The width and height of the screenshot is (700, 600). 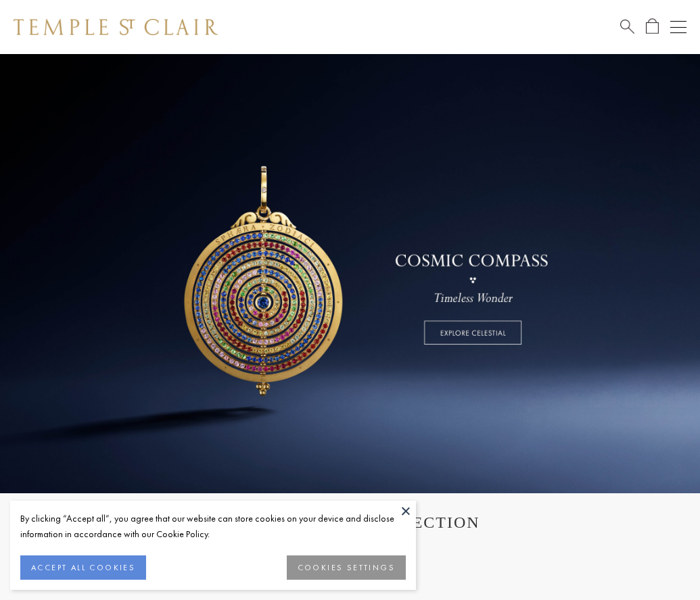 What do you see at coordinates (346, 568) in the screenshot?
I see `button: COOKIES SETTINGS` at bounding box center [346, 568].